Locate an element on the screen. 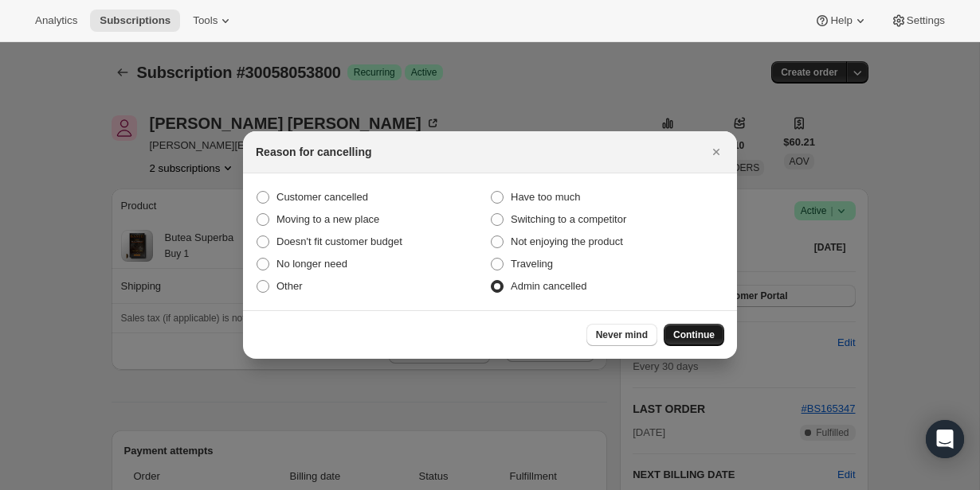 The height and width of the screenshot is (490, 980). span: Tools is located at coordinates (205, 21).